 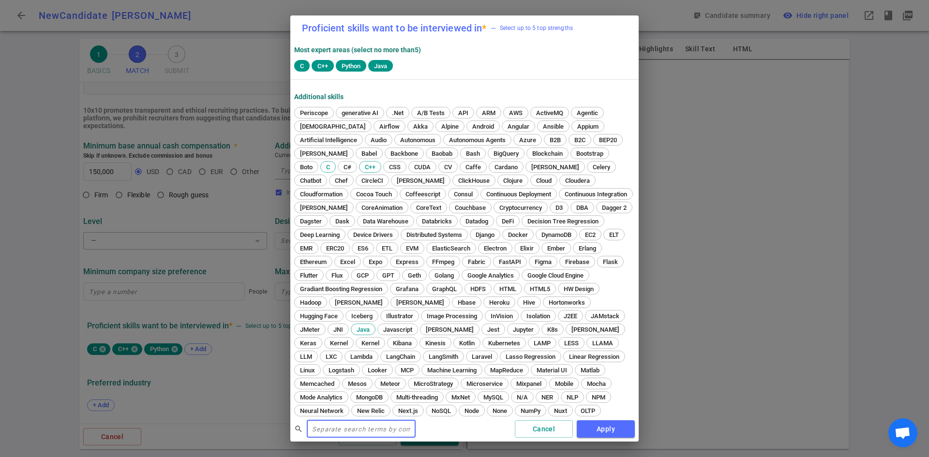 I want to click on span: LESS, so click(x=572, y=343).